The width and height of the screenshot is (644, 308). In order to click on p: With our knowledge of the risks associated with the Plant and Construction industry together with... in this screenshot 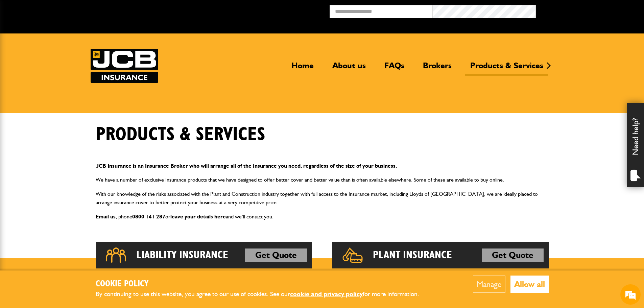, I will do `click(322, 198)`.